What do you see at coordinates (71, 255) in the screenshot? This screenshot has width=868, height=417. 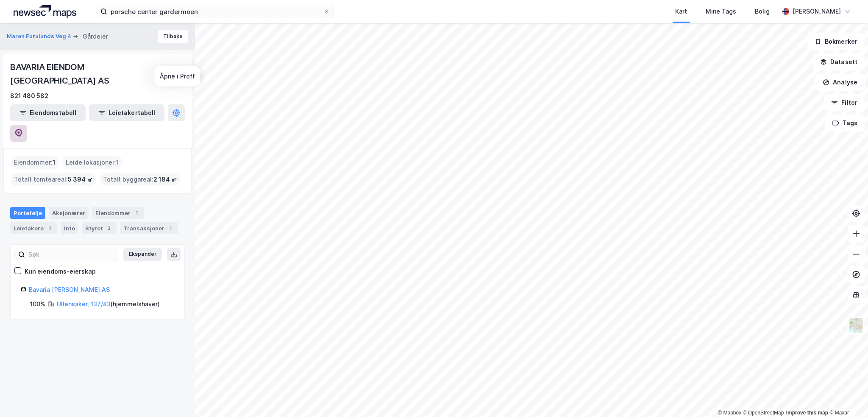 I see `input: Søk` at bounding box center [71, 255].